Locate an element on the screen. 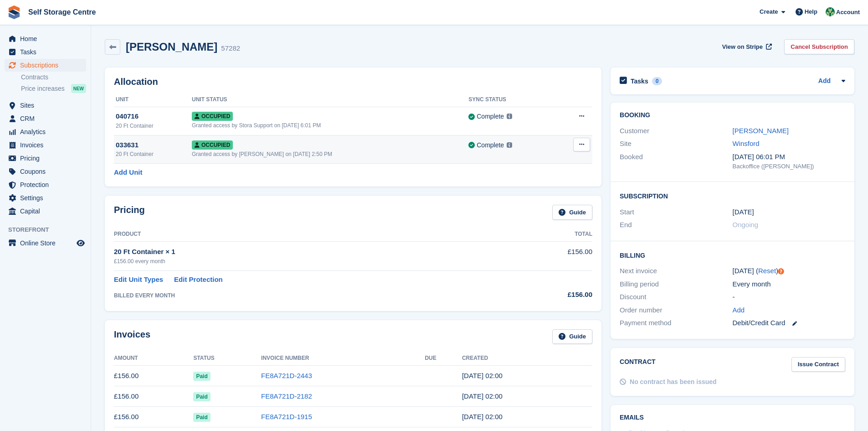 The width and height of the screenshot is (868, 431). span: Tasks is located at coordinates (47, 52).